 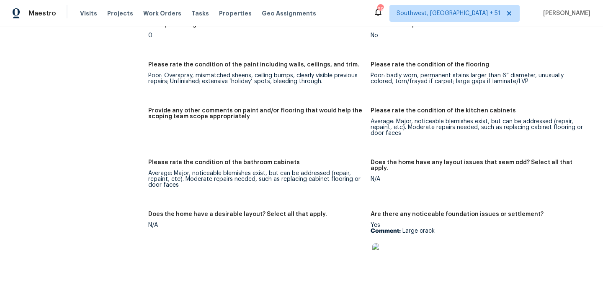 What do you see at coordinates (478, 249) in the screenshot?
I see `div: Yes` at bounding box center [478, 249].